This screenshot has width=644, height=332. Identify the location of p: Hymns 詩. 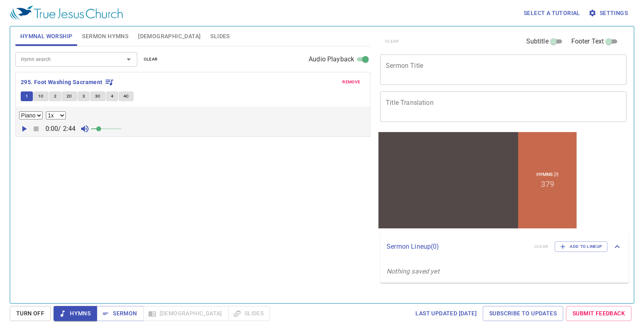
(171, 44).